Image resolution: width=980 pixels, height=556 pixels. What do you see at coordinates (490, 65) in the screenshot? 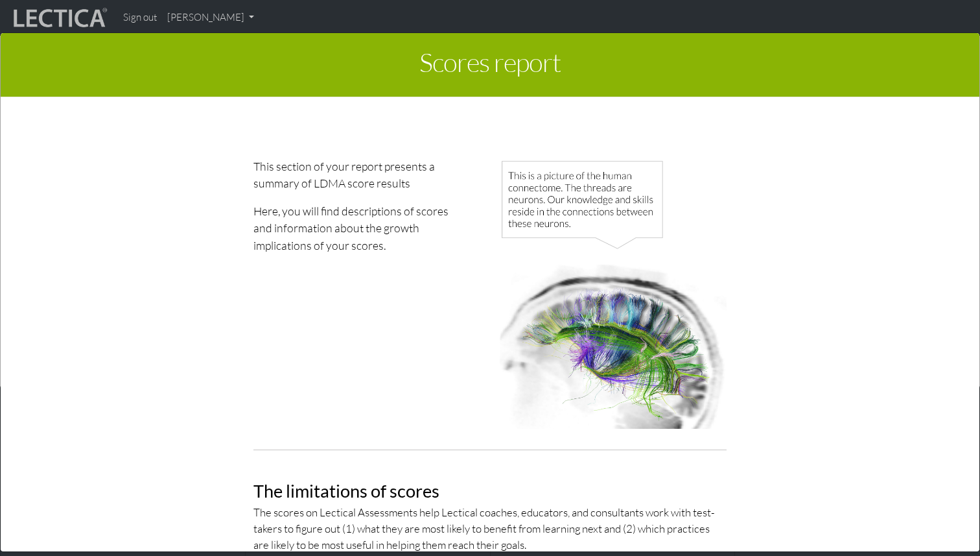
I see `h1: Scores report` at bounding box center [490, 65].